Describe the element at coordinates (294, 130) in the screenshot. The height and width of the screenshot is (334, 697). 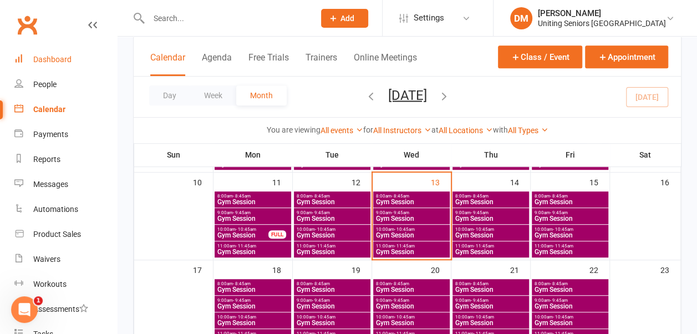
I see `strong: You are viewing` at that location.